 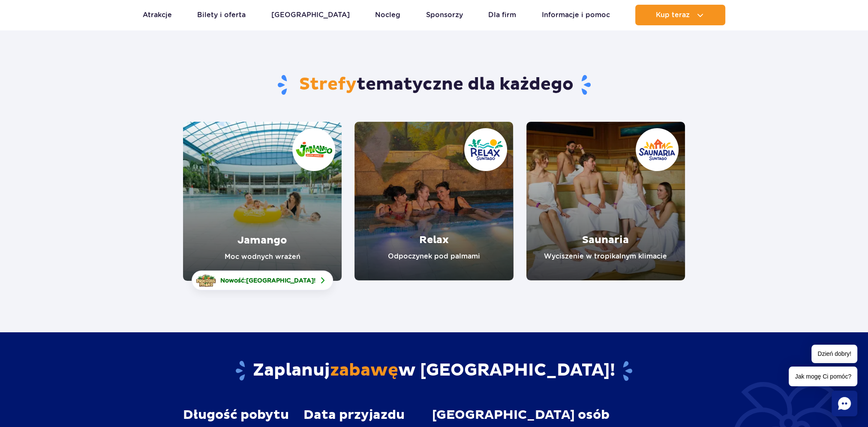 I want to click on span: Długość pobytu, so click(x=236, y=415).